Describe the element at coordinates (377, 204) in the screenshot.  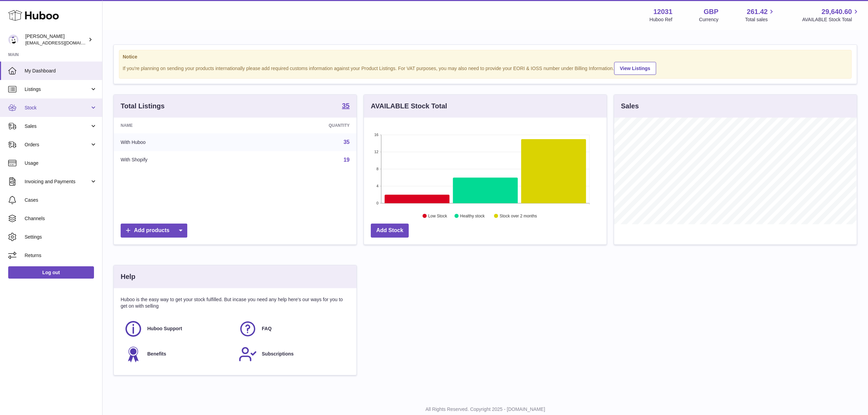
I see `text: 0` at that location.